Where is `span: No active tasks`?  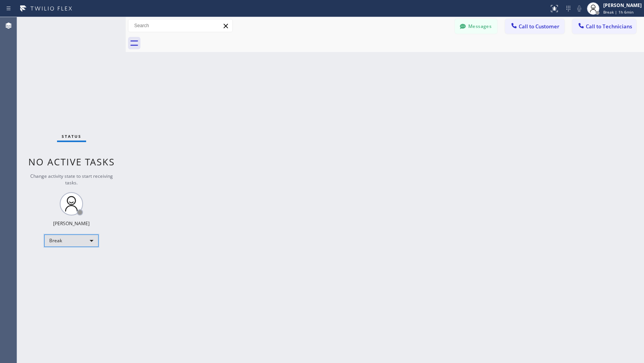
span: No active tasks is located at coordinates (71, 161).